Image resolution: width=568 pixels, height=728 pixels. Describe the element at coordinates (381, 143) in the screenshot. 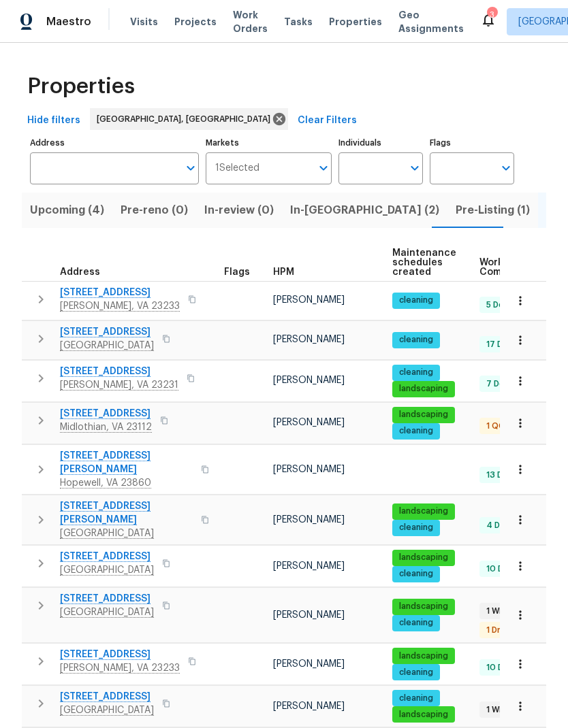

I see `label: Individuals` at that location.